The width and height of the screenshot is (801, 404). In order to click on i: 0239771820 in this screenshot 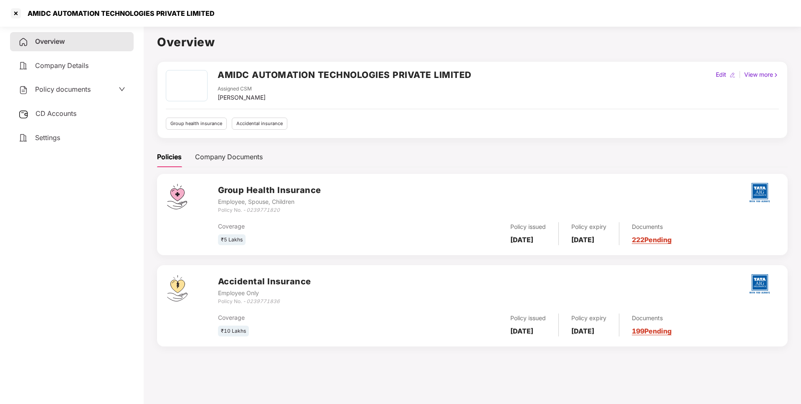, I will do `click(263, 210)`.